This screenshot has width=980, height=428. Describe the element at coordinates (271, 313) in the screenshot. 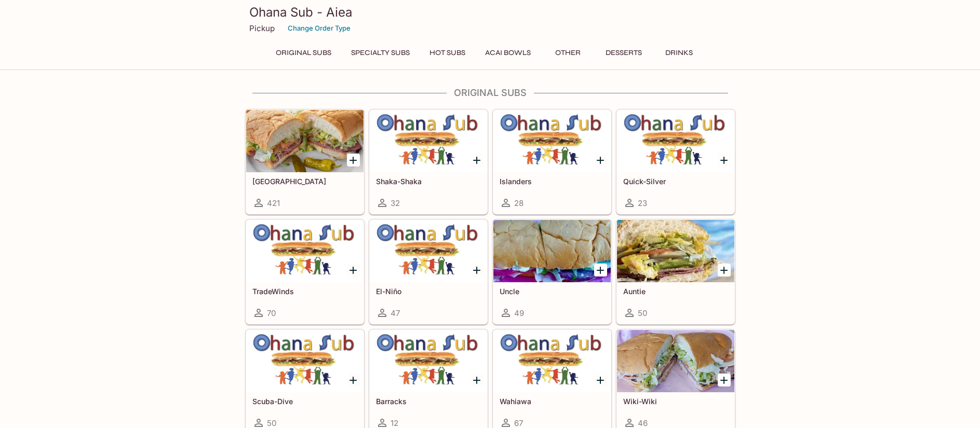

I see `span: 70` at that location.